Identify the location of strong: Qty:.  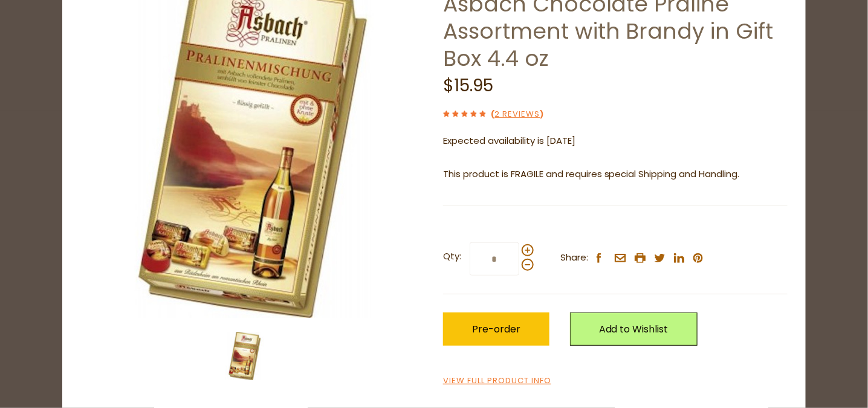
(452, 256).